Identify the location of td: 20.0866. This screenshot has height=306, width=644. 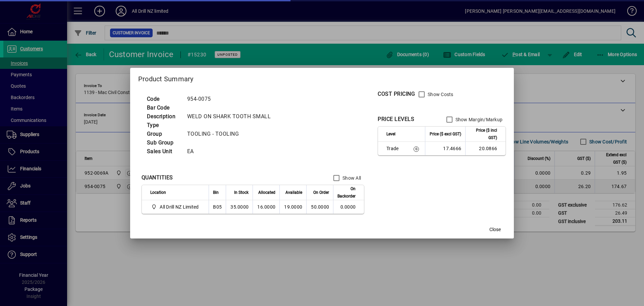
(485, 148).